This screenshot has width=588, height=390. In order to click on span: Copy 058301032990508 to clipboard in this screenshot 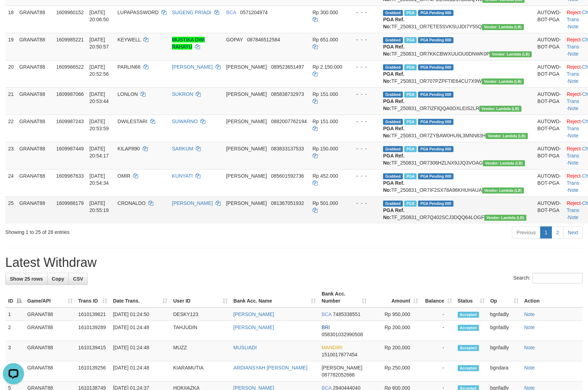, I will do `click(342, 334)`.